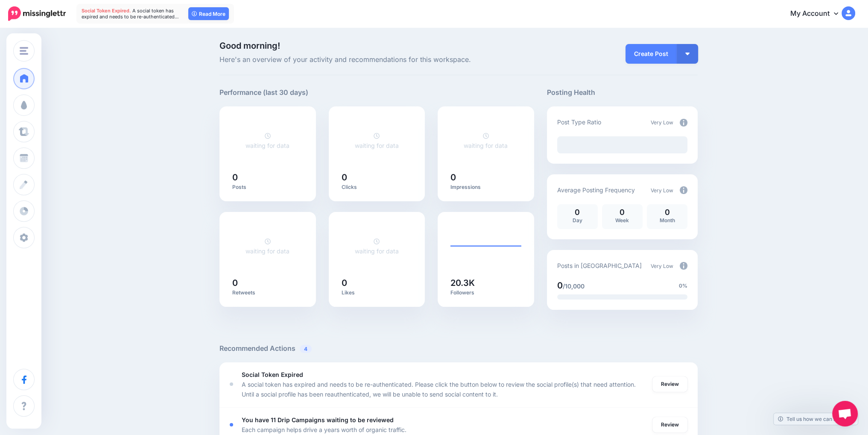 This screenshot has width=868, height=435. What do you see at coordinates (683, 286) in the screenshot?
I see `span: 0%` at bounding box center [683, 286].